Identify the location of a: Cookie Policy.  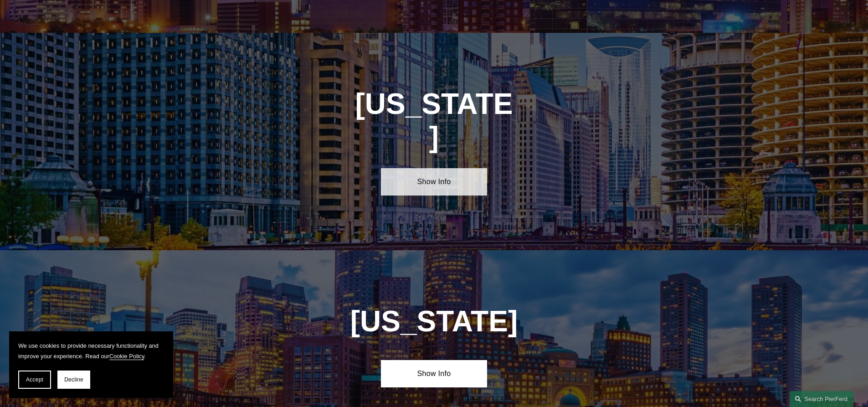
(127, 356).